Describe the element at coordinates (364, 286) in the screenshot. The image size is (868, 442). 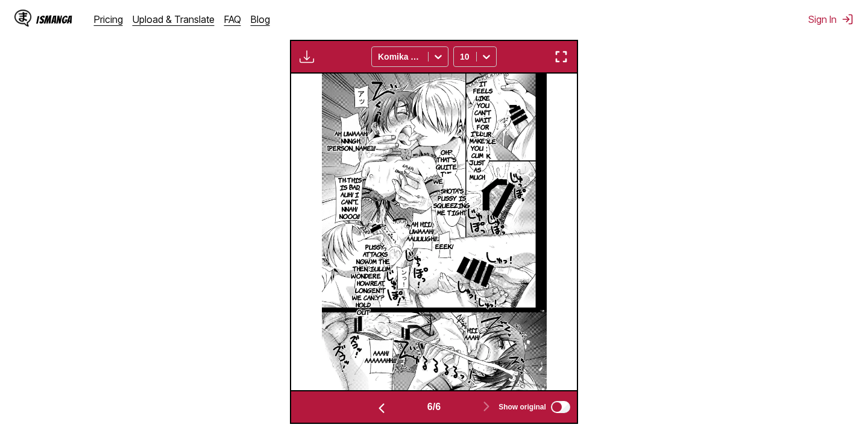
I see `p: Now then, I wonder how long we can hold out` at that location.